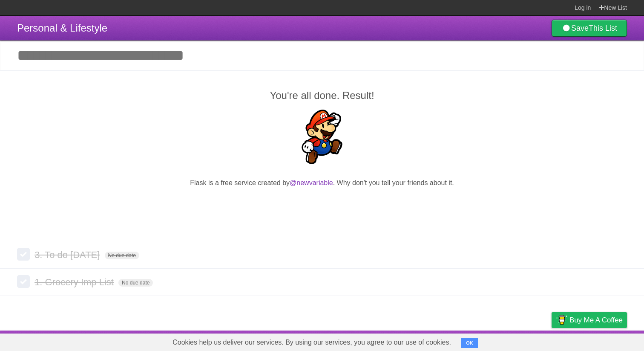 This screenshot has height=351, width=644. Describe the element at coordinates (311, 182) in the screenshot. I see `a: @newvariable` at that location.